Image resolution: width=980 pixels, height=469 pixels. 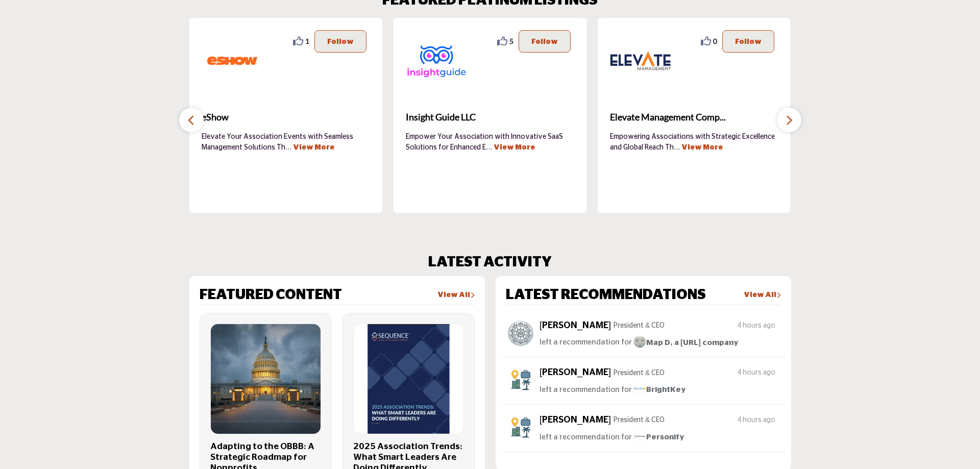 I want to click on b: Insight Guide LLC, so click(x=490, y=118).